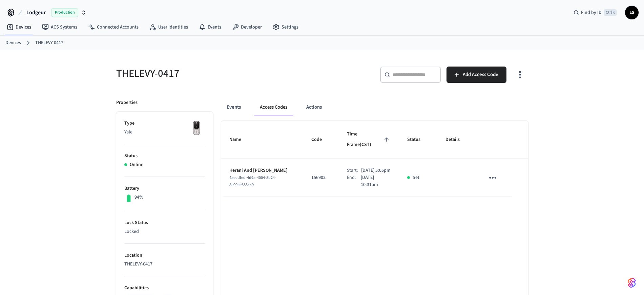 The height and width of the screenshot is (295, 644). Describe the element at coordinates (165, 123) in the screenshot. I see `p: Type` at that location.